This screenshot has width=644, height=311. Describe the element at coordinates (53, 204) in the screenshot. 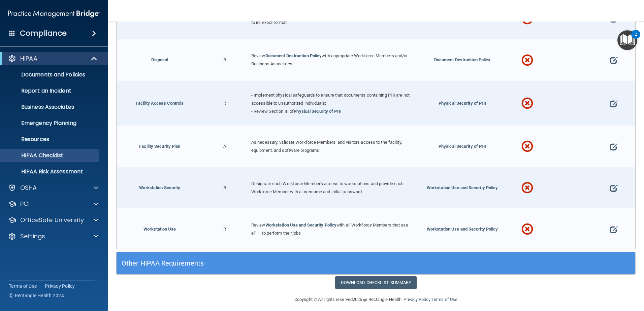

I see `a: PCI` at that location.